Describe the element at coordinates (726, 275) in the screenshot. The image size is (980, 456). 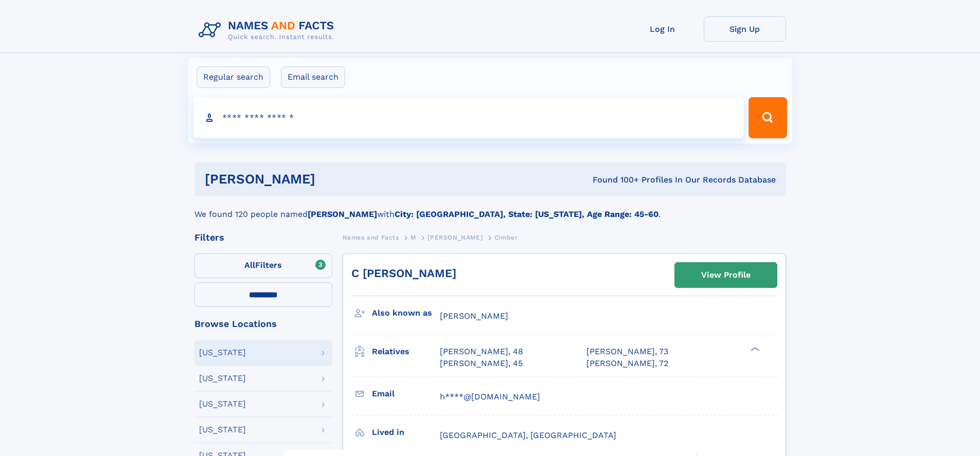
I see `div: View Profile` at that location.